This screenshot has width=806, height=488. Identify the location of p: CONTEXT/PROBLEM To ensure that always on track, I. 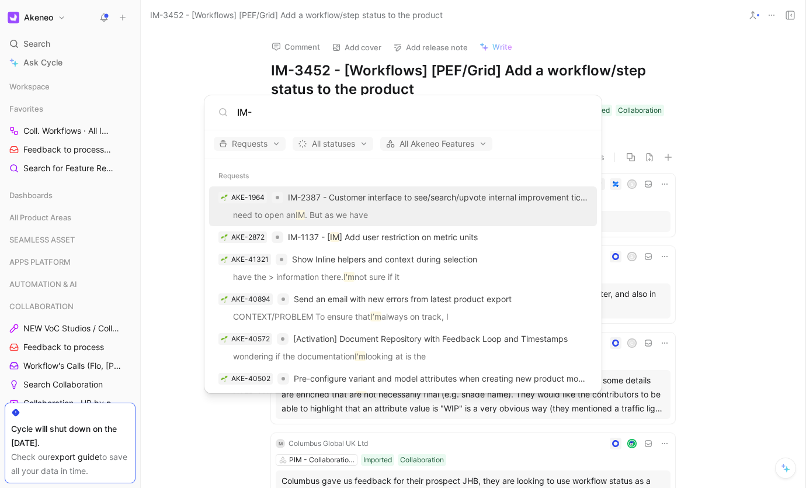
(403, 318).